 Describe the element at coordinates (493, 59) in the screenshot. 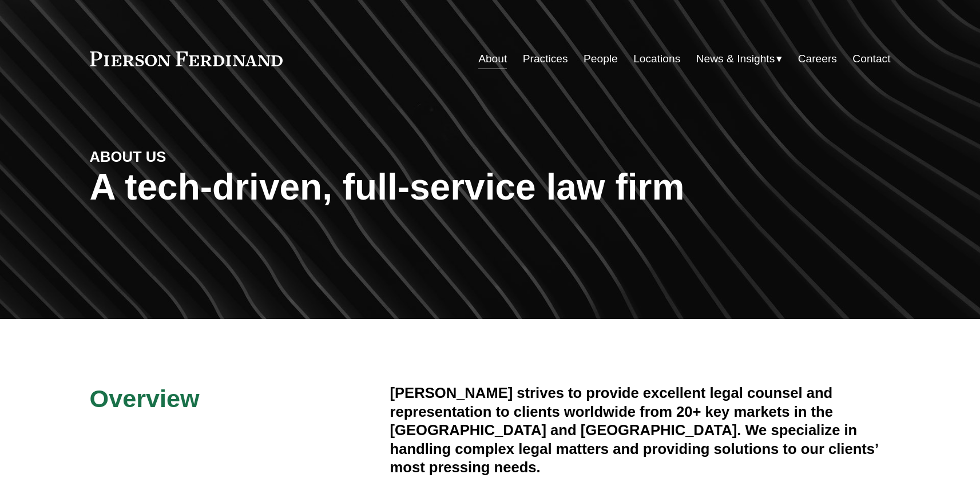

I see `a: About` at that location.